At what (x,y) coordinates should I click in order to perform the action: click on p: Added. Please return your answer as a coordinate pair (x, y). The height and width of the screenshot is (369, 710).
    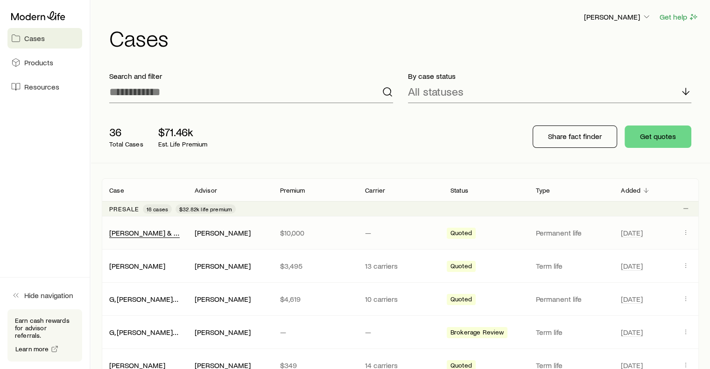
    Looking at the image, I should click on (630, 190).